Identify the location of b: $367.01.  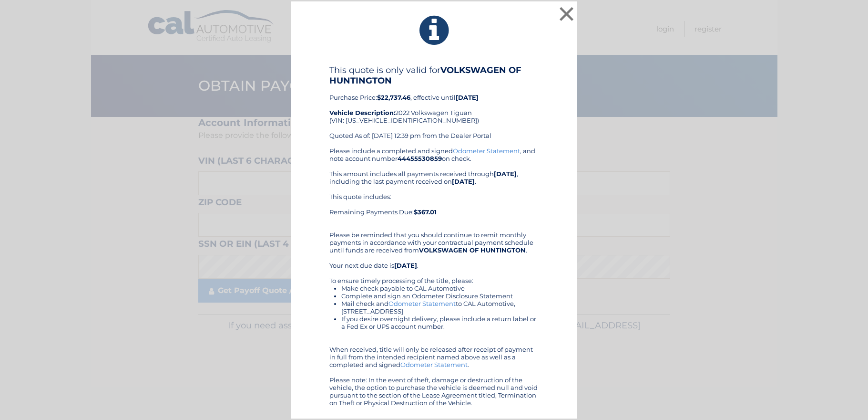
(425, 212).